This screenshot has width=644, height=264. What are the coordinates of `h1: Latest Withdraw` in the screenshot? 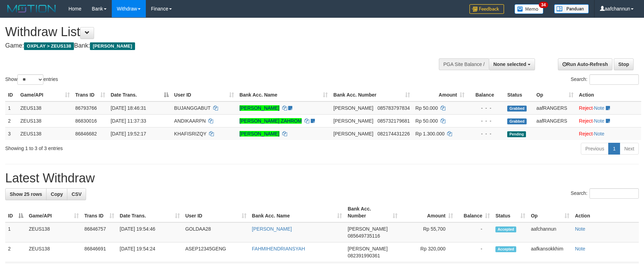 It's located at (322, 178).